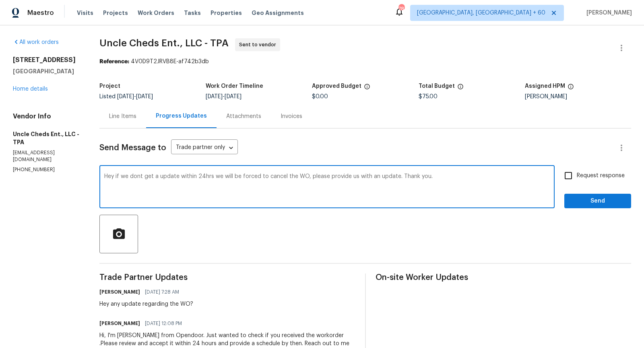 This screenshot has width=644, height=348. What do you see at coordinates (598, 201) in the screenshot?
I see `button: Send` at bounding box center [598, 201].